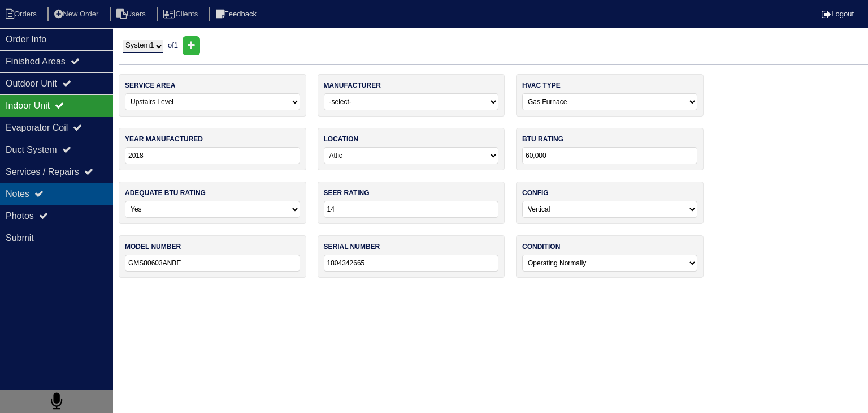  Describe the element at coordinates (238, 14) in the screenshot. I see `li: Feedback` at that location.